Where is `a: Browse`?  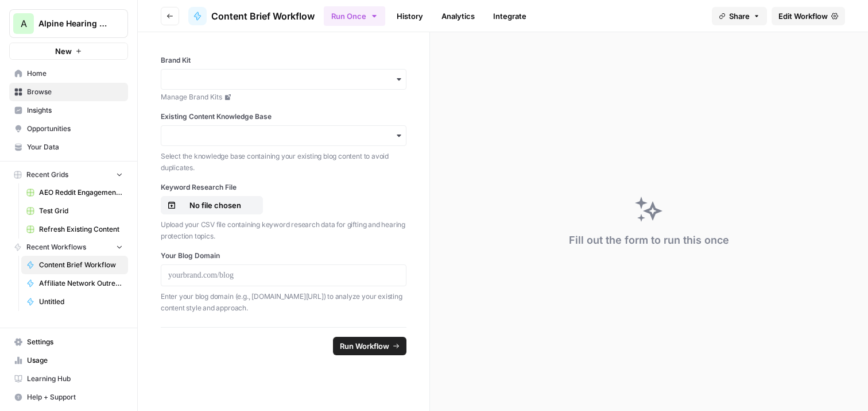 a: Browse is located at coordinates (68, 92).